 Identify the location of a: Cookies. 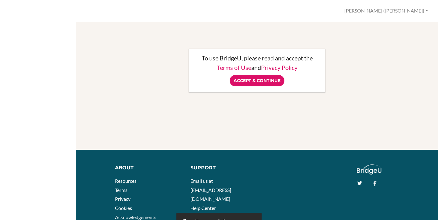
(124, 207).